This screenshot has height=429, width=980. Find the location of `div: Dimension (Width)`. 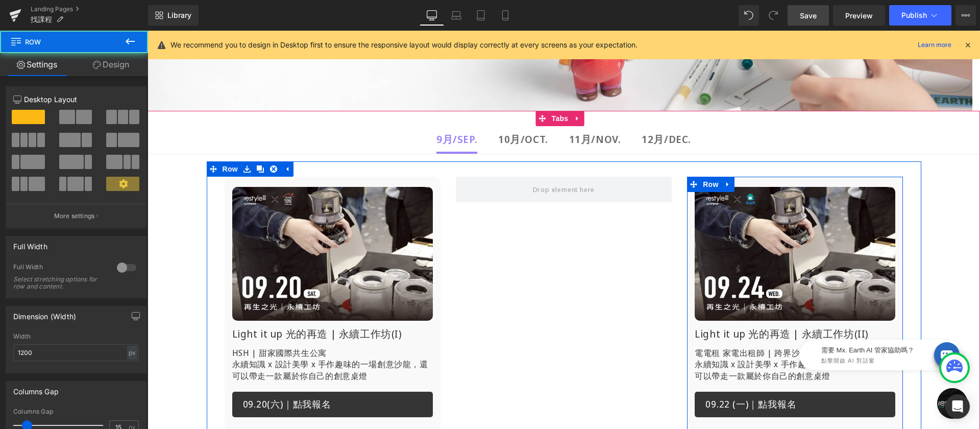

div: Dimension (Width) is located at coordinates (44, 314).